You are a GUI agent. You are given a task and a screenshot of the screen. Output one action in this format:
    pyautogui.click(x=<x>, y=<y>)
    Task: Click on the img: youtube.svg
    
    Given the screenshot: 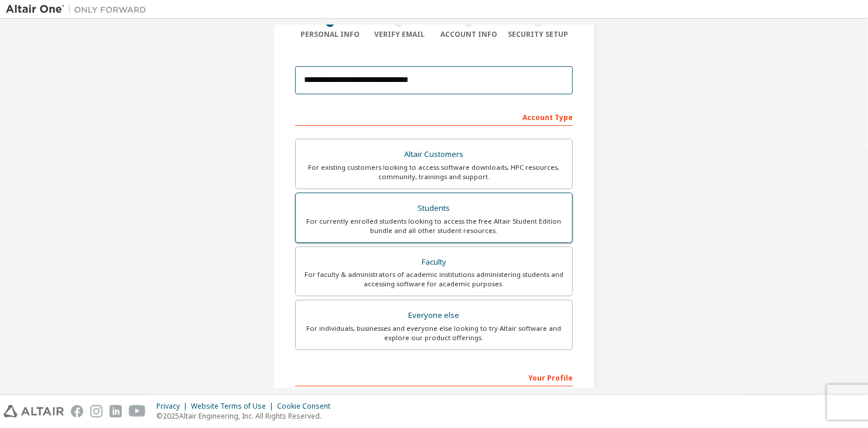 What is the action you would take?
    pyautogui.click(x=137, y=412)
    